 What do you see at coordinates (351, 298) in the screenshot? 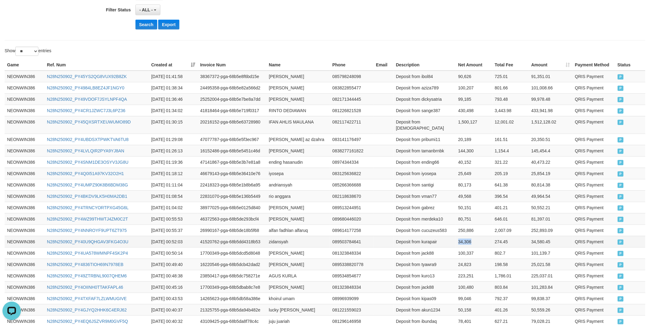
I see `td: 08996939099` at bounding box center [351, 298].